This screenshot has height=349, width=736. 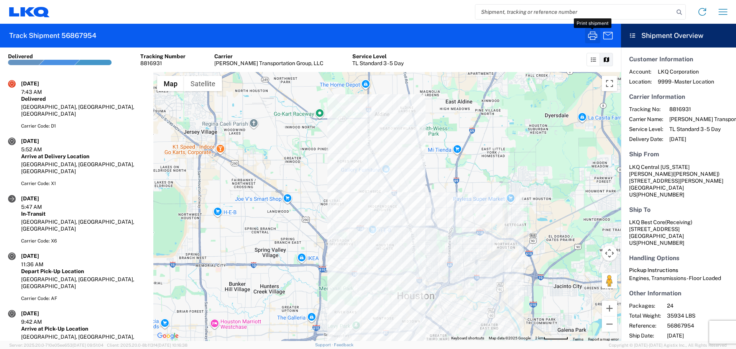 What do you see at coordinates (679, 222) in the screenshot?
I see `span: (Receiving)` at bounding box center [679, 222].